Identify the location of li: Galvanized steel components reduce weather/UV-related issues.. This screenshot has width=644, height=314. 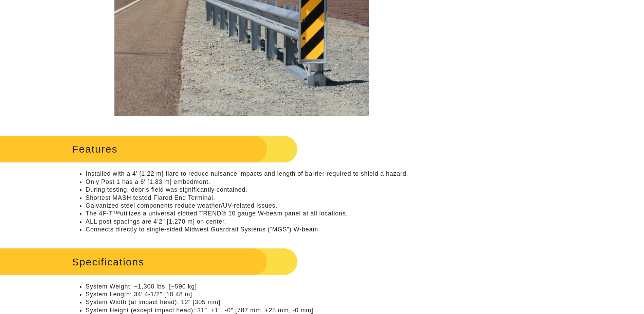
(248, 205).